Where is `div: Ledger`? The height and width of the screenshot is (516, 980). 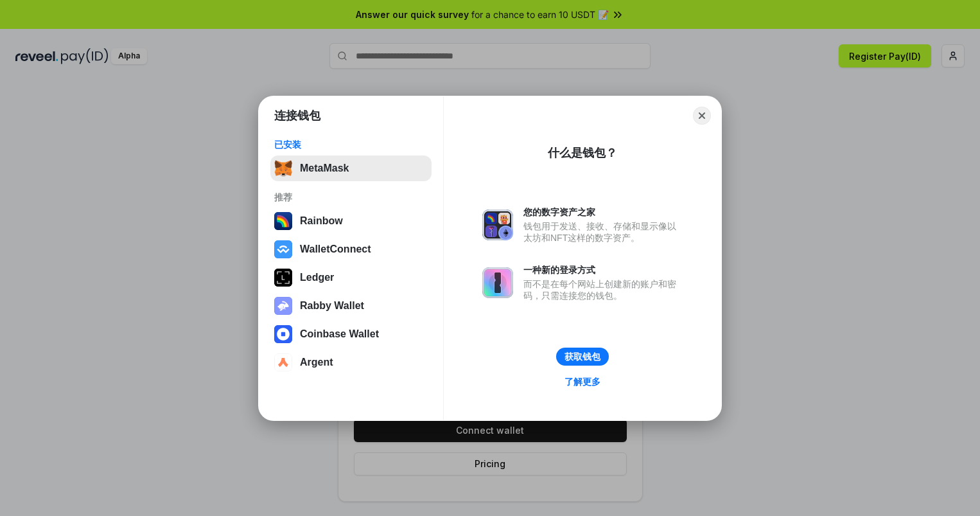
div: Ledger is located at coordinates (317, 278).